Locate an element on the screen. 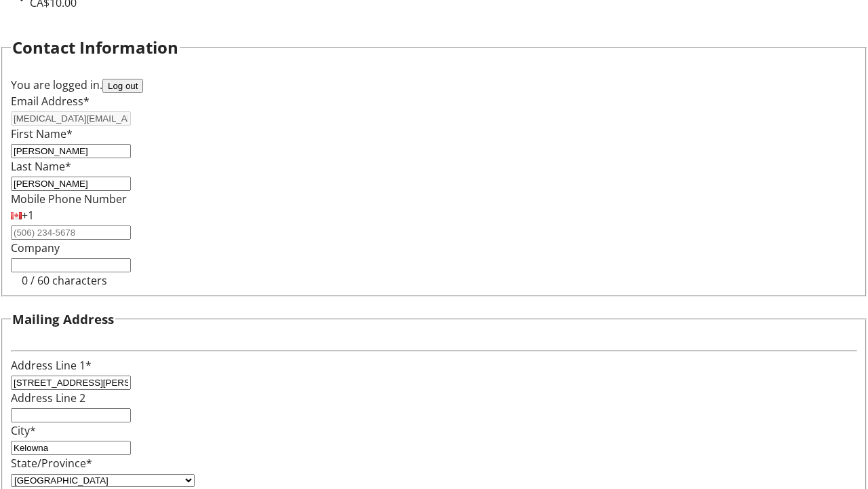  input: Address is located at coordinates (70, 382).